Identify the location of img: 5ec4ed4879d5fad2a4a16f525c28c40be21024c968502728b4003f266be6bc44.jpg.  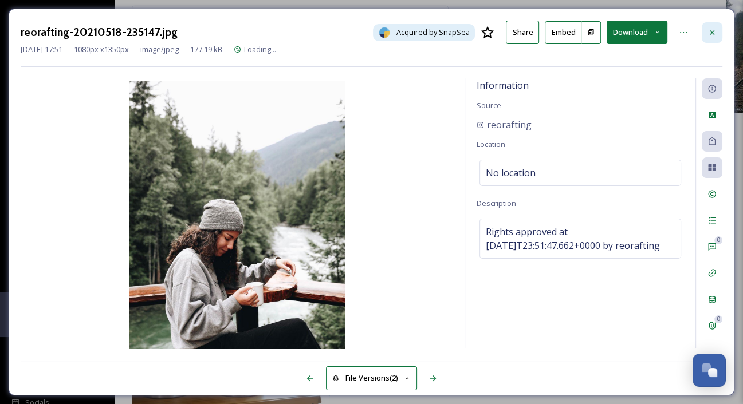
(236, 216).